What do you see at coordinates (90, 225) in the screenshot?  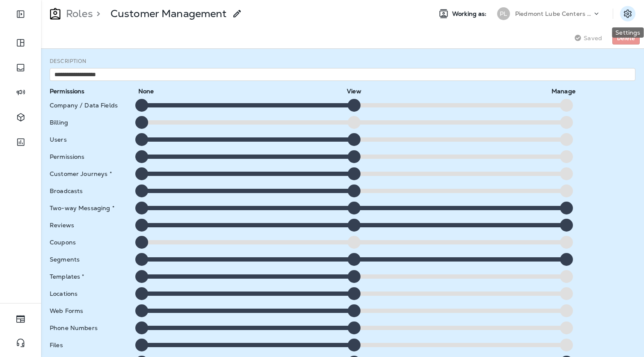 I see `div: Reviews` at bounding box center [90, 225].